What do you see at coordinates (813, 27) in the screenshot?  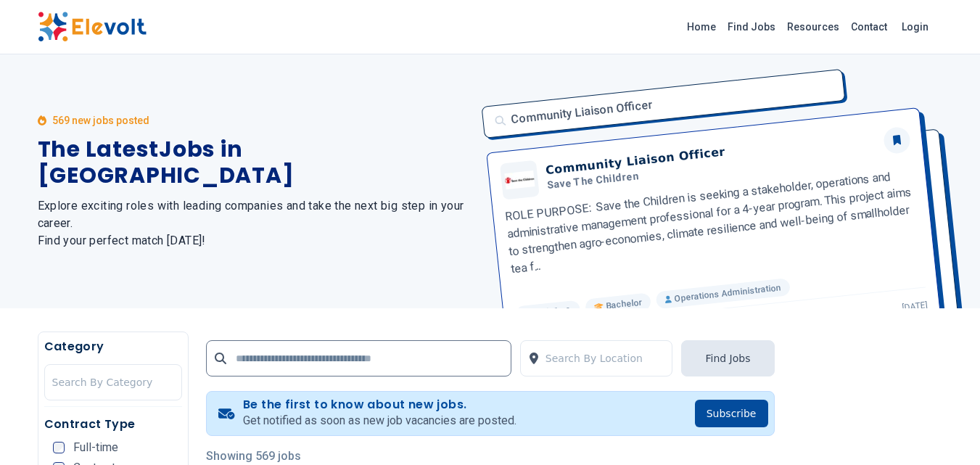 I see `a: Resources` at bounding box center [813, 27].